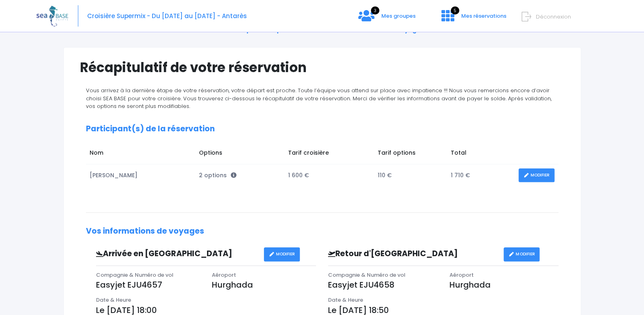  What do you see at coordinates (140, 154) in the screenshot?
I see `td: Nom` at bounding box center [140, 154].